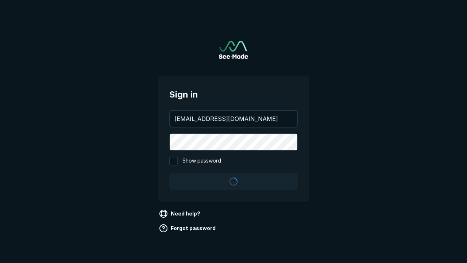 The height and width of the screenshot is (263, 467). I want to click on a: Forgot password, so click(188, 228).